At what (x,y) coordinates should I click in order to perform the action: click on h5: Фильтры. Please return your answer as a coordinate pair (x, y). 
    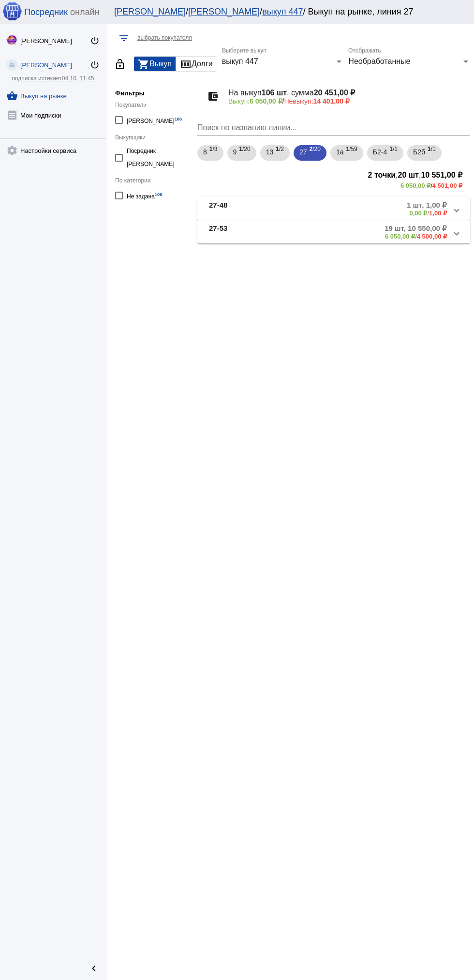
    Looking at the image, I should click on (154, 93).